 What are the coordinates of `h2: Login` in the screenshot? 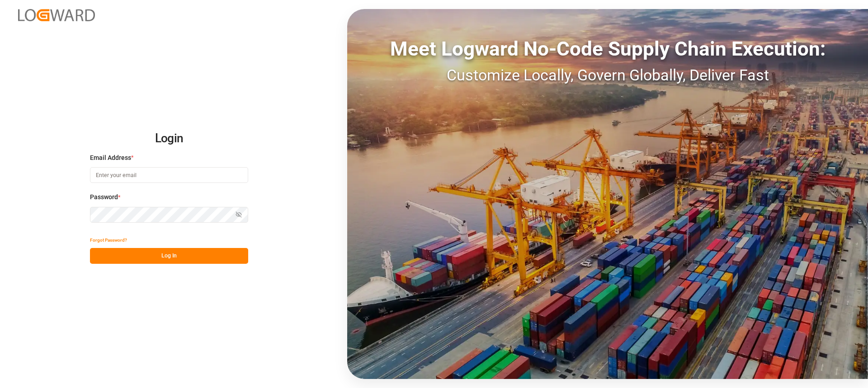 It's located at (169, 139).